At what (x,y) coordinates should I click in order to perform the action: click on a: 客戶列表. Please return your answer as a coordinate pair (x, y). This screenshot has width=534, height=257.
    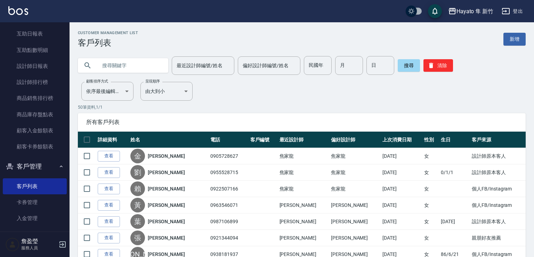
    Looking at the image, I should click on (35, 186).